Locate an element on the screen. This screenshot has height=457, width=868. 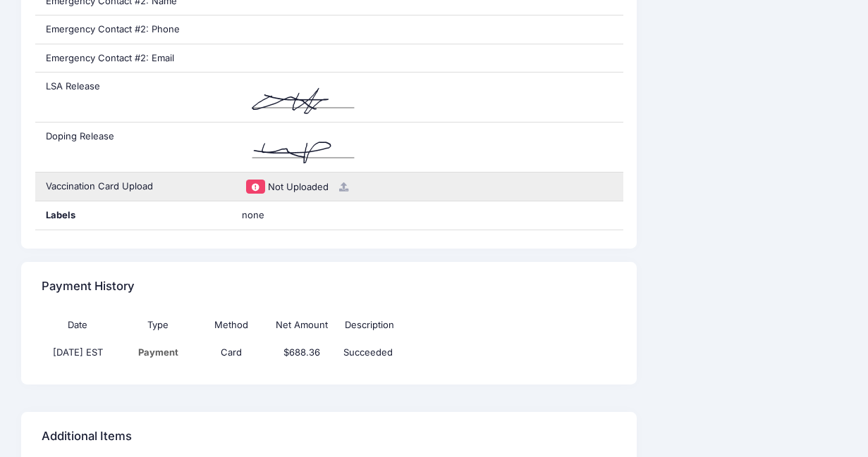
th: Net Amount is located at coordinates (301, 324).